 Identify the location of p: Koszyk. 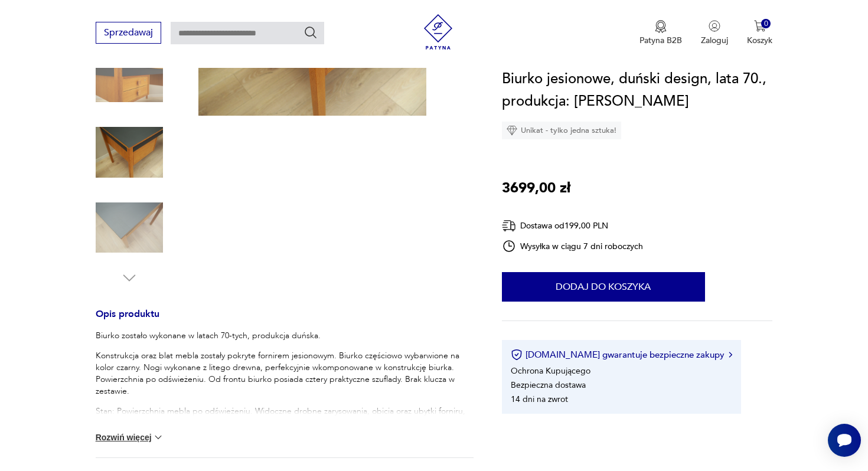
(759, 40).